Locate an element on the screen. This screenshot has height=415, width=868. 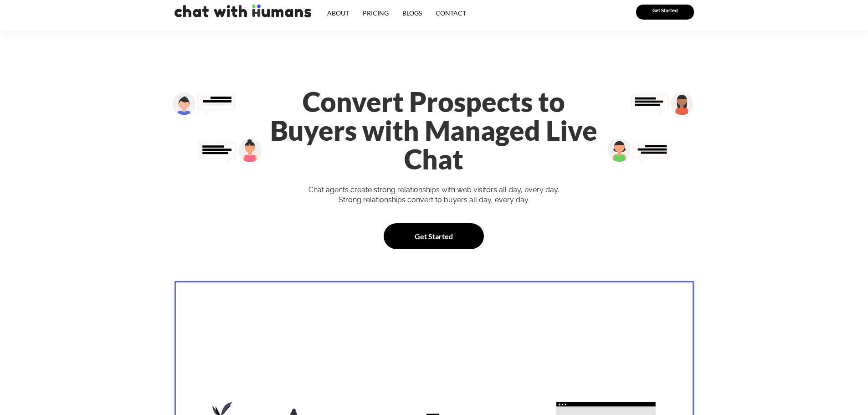
h1: Convert Prospects to Buyers with Managed Live Chat is located at coordinates (434, 130).